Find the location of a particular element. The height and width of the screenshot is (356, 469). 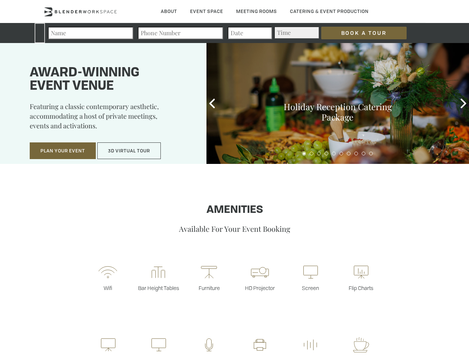

a: Holiday Reception Catering Package is located at coordinates (337, 112).